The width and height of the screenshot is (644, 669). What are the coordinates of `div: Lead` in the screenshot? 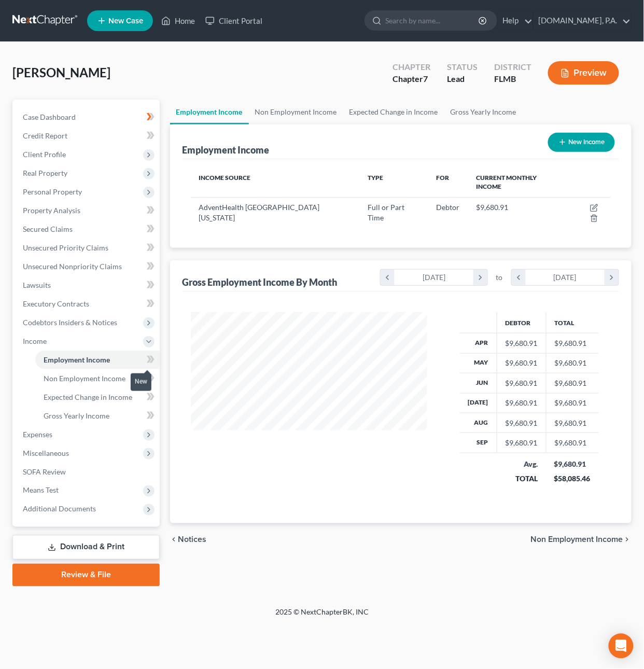 It's located at (462, 79).